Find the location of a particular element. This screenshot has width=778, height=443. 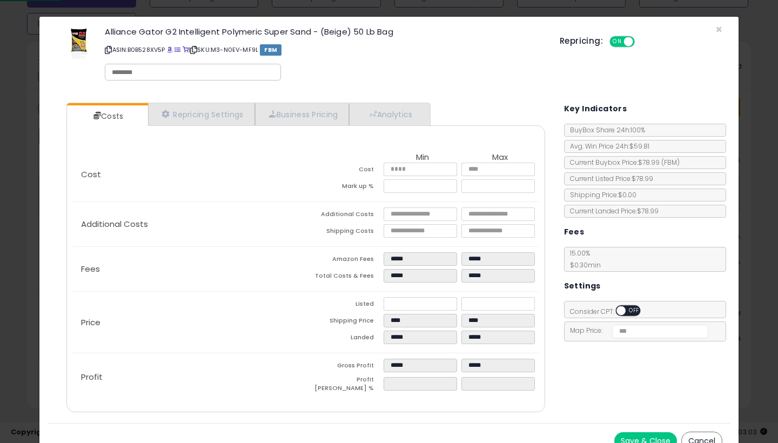

span: Current Listed Price: $78.99 is located at coordinates (609, 178).